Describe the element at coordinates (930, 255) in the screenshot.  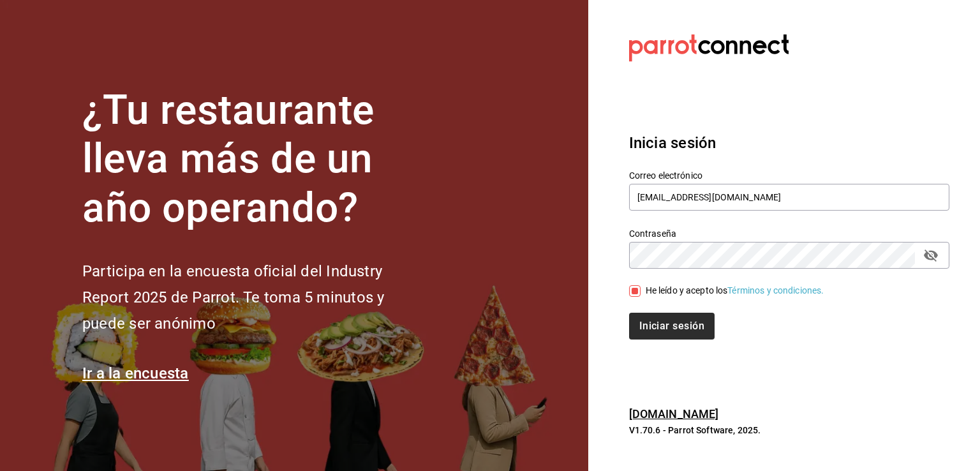
I see `button: passwordField` at that location.